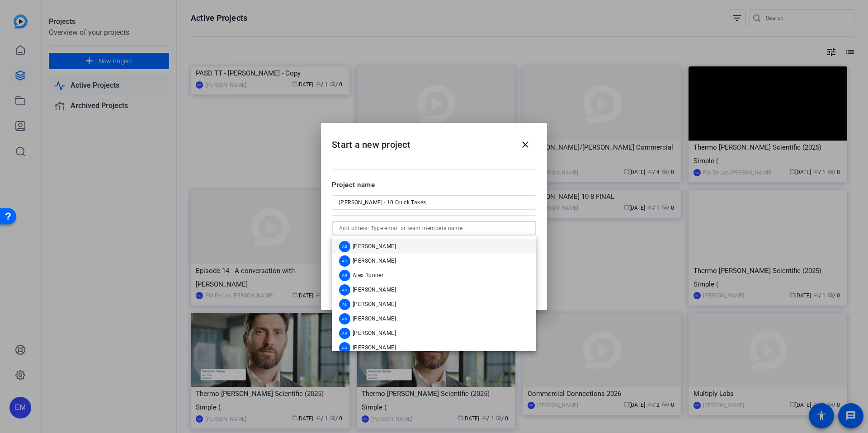  What do you see at coordinates (434, 229) in the screenshot?
I see `input: Add others: Type email or team members name` at bounding box center [434, 229].